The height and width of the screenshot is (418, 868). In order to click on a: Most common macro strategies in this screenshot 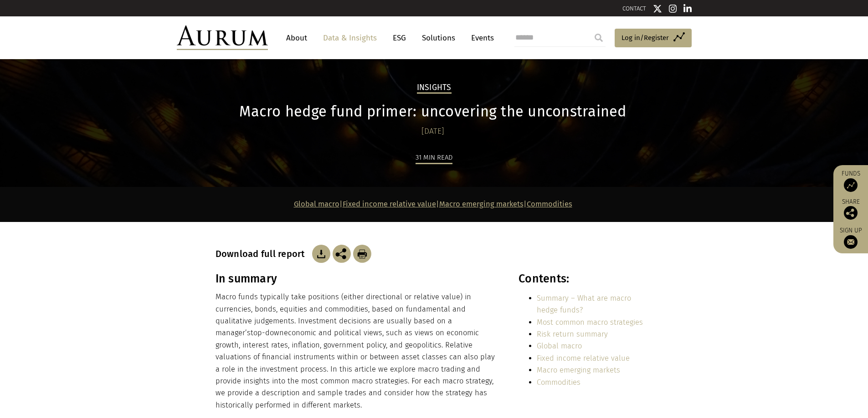, I will do `click(590, 322)`.